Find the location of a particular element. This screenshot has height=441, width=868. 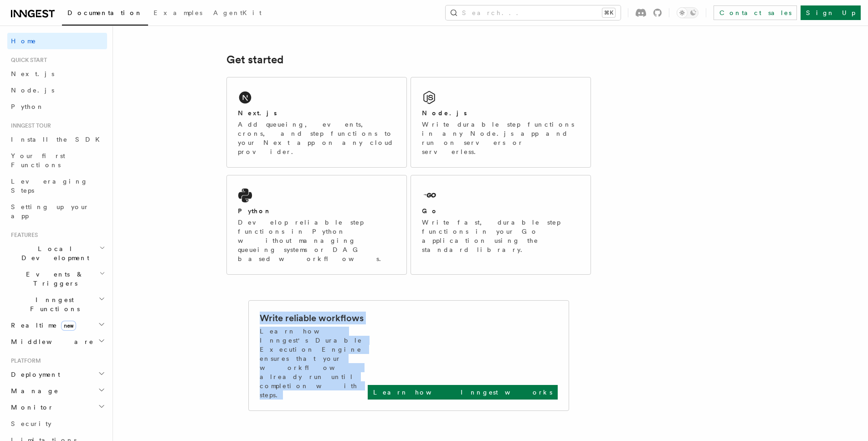

p: Learn how Inngest's Durable Execution Engine ensures that your workflow already run until complet... is located at coordinates (313, 363).